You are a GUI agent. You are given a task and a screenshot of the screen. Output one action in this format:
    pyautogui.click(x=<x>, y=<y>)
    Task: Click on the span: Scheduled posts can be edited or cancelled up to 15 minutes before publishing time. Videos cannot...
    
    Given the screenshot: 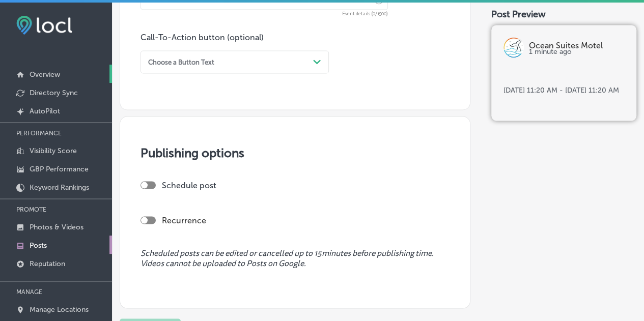 What is the action you would take?
    pyautogui.click(x=295, y=258)
    